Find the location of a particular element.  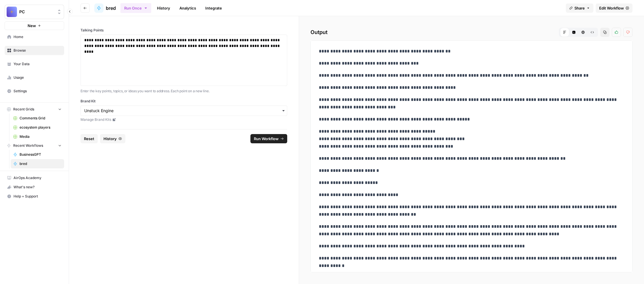

button: Reset is located at coordinates (89, 139).